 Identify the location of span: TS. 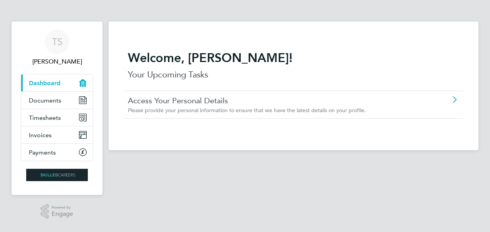
(57, 42).